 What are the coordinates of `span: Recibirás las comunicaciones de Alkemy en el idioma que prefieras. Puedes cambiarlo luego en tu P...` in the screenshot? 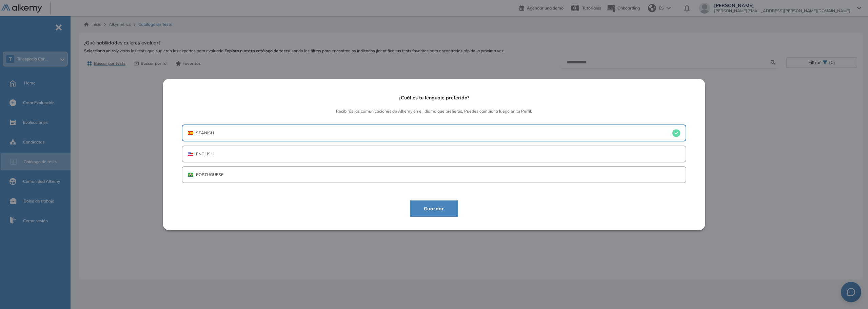 It's located at (434, 111).